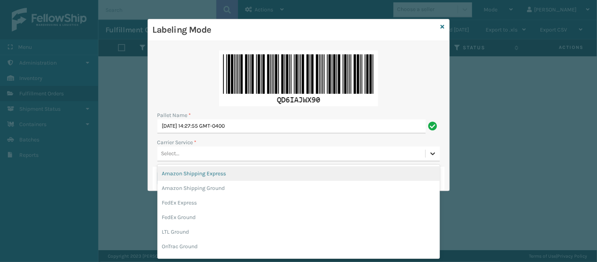 The width and height of the screenshot is (597, 262). What do you see at coordinates (177, 142) in the screenshot?
I see `label: Carrier Service` at bounding box center [177, 142].